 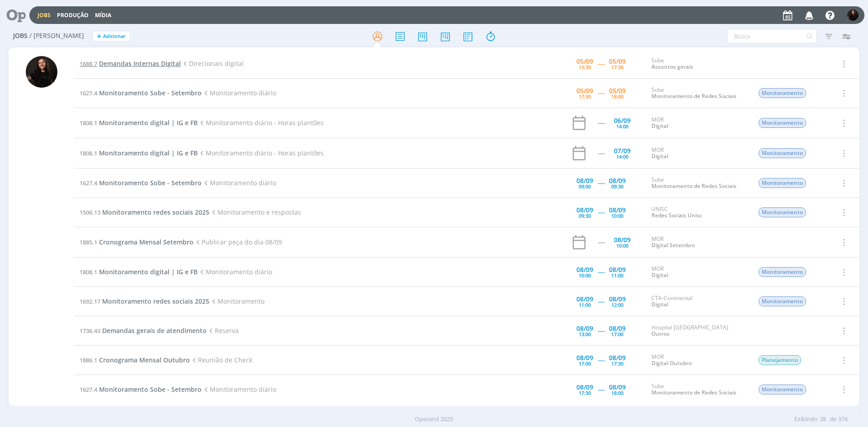 What do you see at coordinates (698, 302) in the screenshot?
I see `div: CTA-Continental` at bounding box center [698, 302].